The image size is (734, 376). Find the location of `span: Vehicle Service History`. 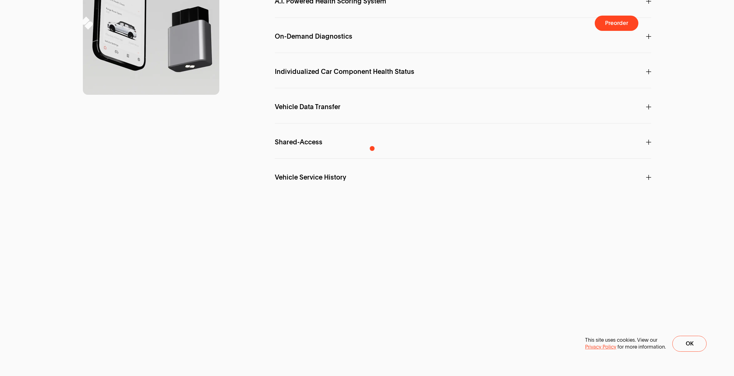

span: Vehicle Service History is located at coordinates (310, 177).